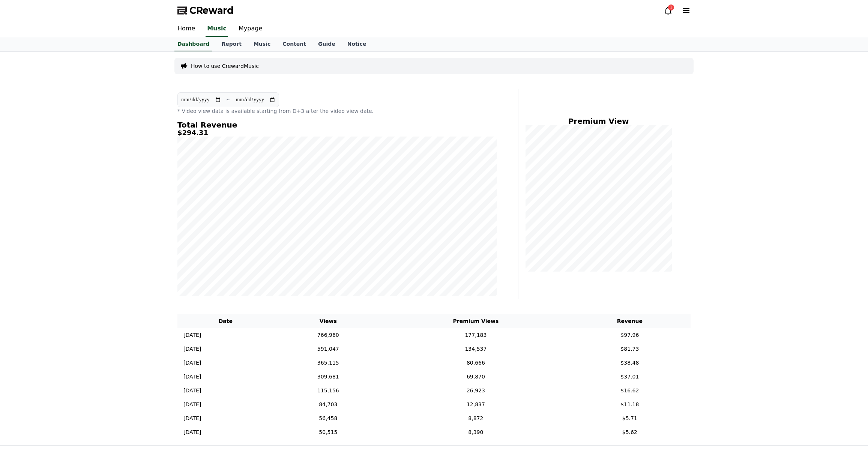 This screenshot has width=868, height=449. I want to click on h5: $294.31, so click(337, 133).